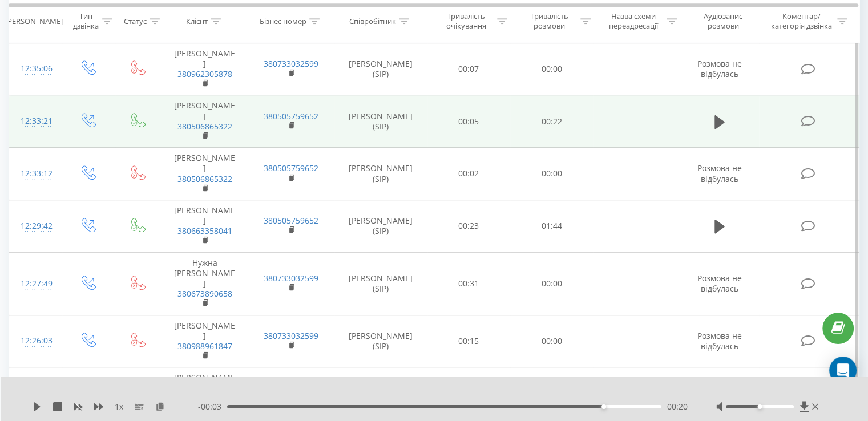  What do you see at coordinates (469, 69) in the screenshot?
I see `td: 00:07` at bounding box center [469, 69].